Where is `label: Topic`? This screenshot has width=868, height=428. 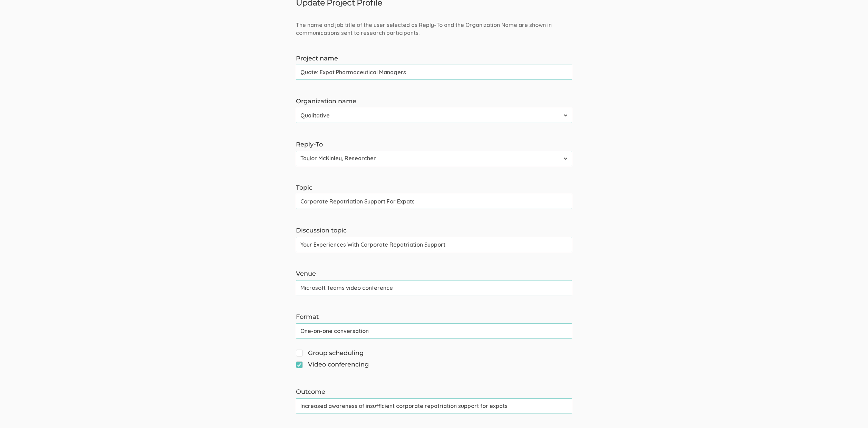
label: Topic is located at coordinates (434, 188).